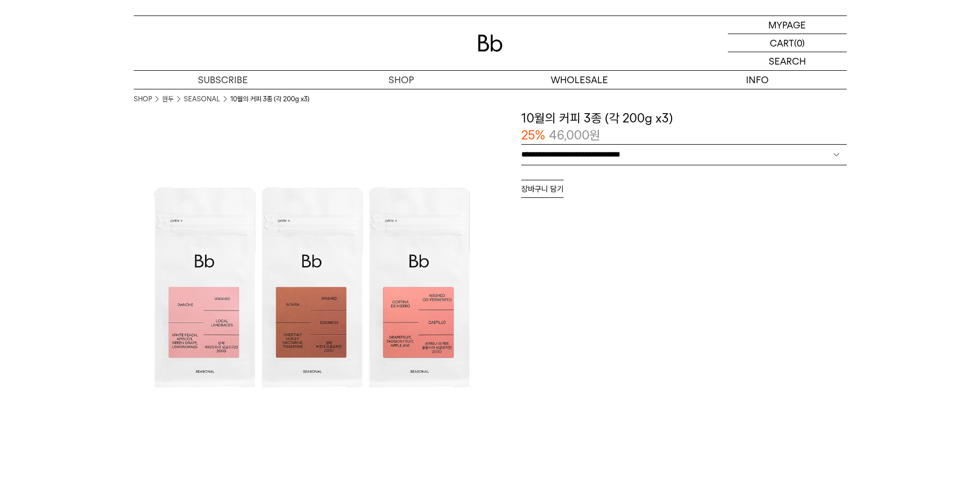  I want to click on span: 원, so click(595, 135).